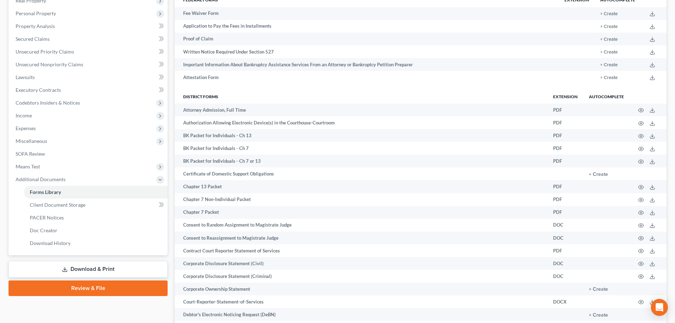  Describe the element at coordinates (367, 64) in the screenshot. I see `td: Important Information About Bankruptcy Assistance Services From an Attorney or Bankruptcy Petitio...` at that location.